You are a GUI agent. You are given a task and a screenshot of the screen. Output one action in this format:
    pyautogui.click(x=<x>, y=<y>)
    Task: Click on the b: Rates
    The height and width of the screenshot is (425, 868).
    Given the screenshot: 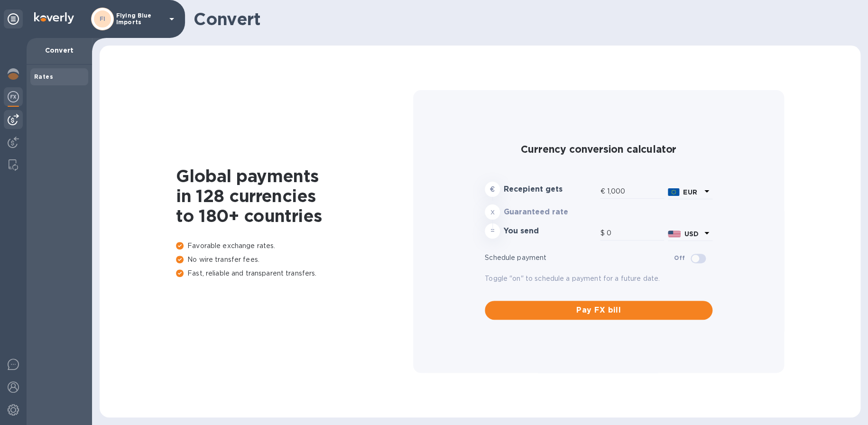 What is the action you would take?
    pyautogui.click(x=43, y=77)
    